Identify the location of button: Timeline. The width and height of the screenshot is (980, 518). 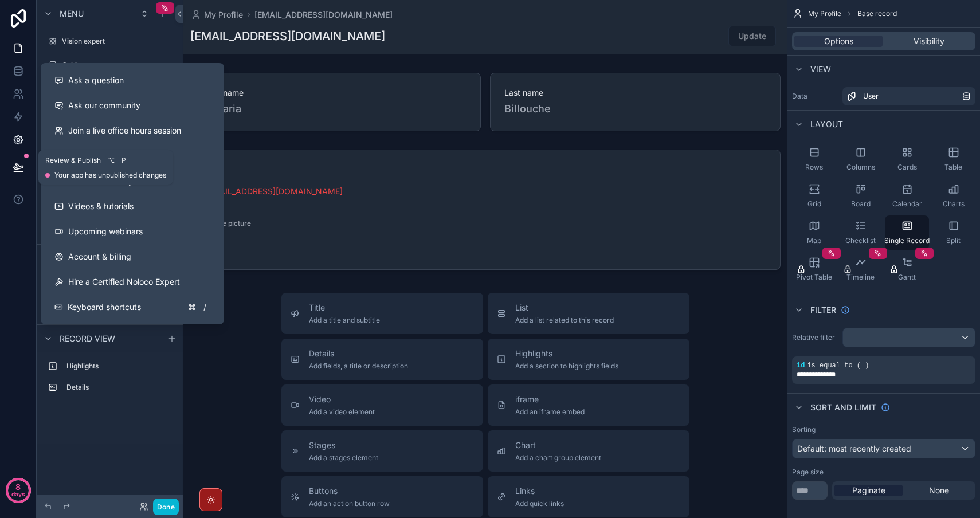
(860, 269).